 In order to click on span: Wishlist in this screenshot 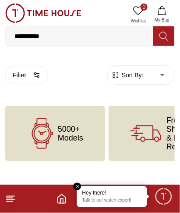, I will do `click(139, 21)`.